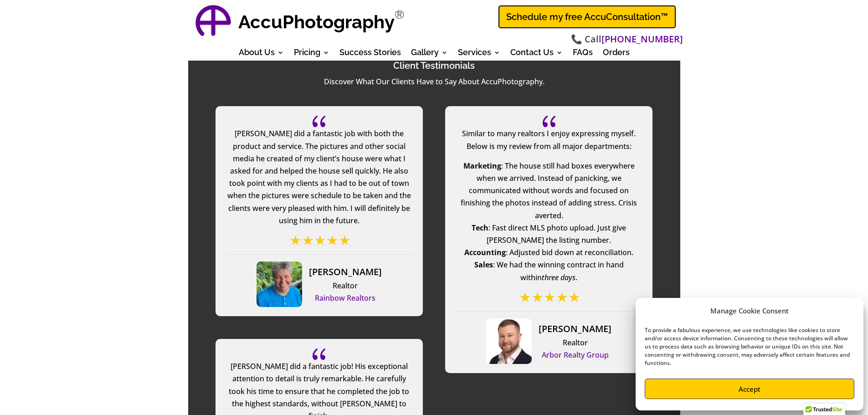 The width and height of the screenshot is (868, 415). I want to click on sup: Registered Trademark, so click(400, 15).